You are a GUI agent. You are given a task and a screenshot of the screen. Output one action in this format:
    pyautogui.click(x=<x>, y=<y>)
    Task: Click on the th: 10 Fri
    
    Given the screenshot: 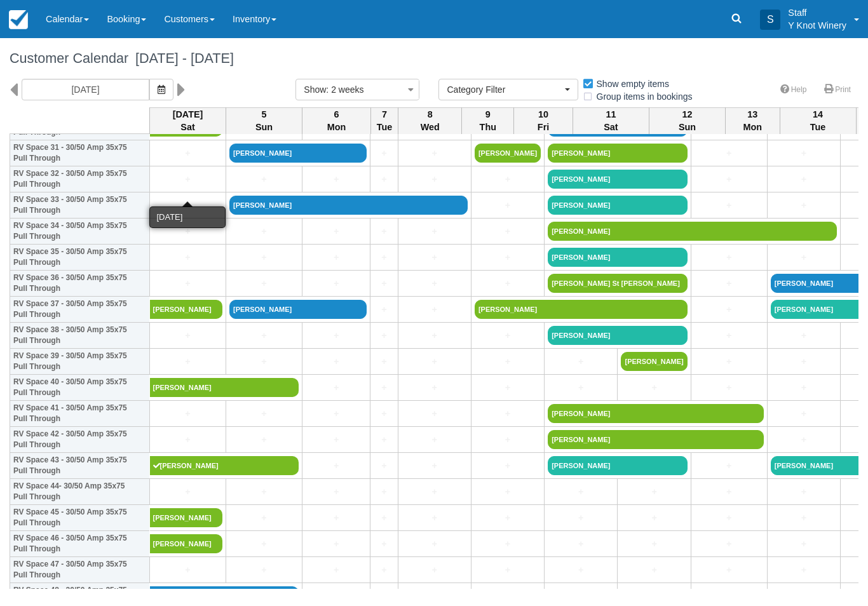 What is the action you would take?
    pyautogui.click(x=543, y=121)
    